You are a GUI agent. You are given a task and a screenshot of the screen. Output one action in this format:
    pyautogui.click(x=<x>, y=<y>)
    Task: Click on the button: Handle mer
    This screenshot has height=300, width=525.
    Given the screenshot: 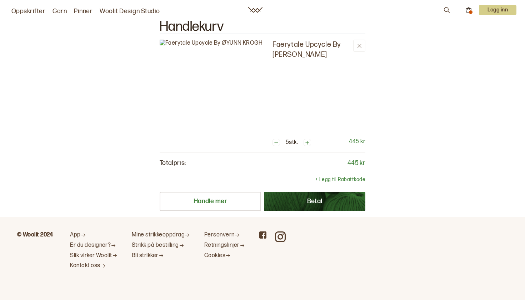 What is the action you would take?
    pyautogui.click(x=210, y=201)
    